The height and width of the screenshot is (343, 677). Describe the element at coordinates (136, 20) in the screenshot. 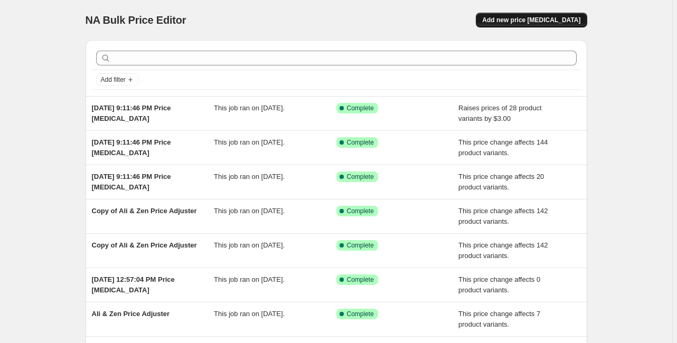

I see `span: NA Bulk Price Editor` at that location.